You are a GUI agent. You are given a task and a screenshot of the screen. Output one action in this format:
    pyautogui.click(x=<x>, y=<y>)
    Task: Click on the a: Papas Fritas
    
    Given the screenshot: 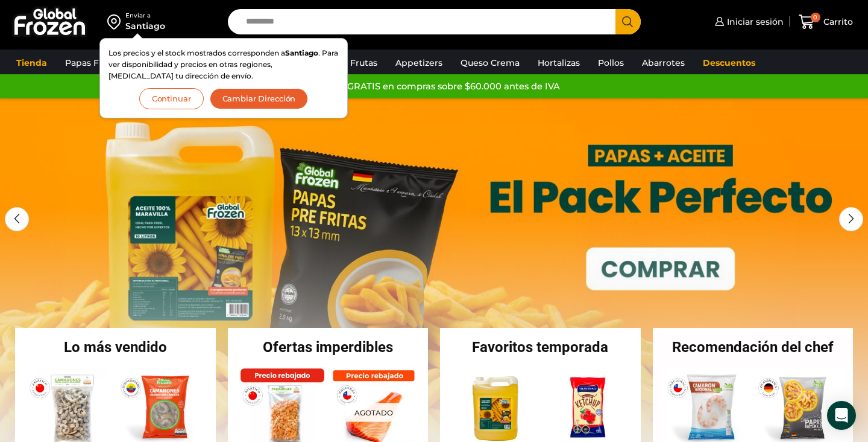 What is the action you would take?
    pyautogui.click(x=91, y=63)
    